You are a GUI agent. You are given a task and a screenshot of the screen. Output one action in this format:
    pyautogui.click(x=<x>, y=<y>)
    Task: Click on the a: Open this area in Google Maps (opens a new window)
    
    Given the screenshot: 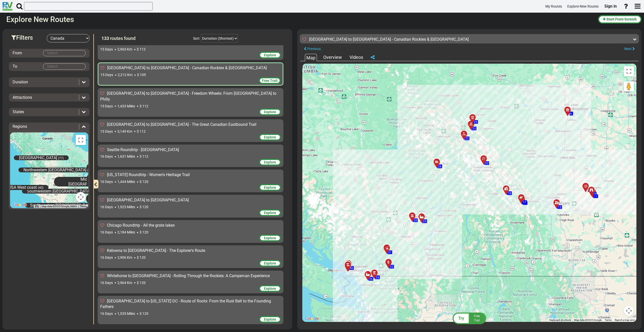 What is the action you would take?
    pyautogui.click(x=311, y=318)
    